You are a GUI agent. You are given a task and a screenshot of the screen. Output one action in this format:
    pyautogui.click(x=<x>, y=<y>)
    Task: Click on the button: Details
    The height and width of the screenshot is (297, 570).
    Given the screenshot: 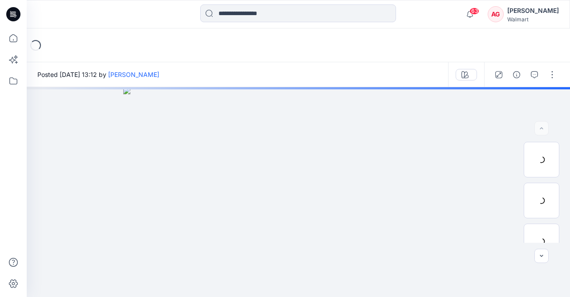 What is the action you would take?
    pyautogui.click(x=517, y=75)
    